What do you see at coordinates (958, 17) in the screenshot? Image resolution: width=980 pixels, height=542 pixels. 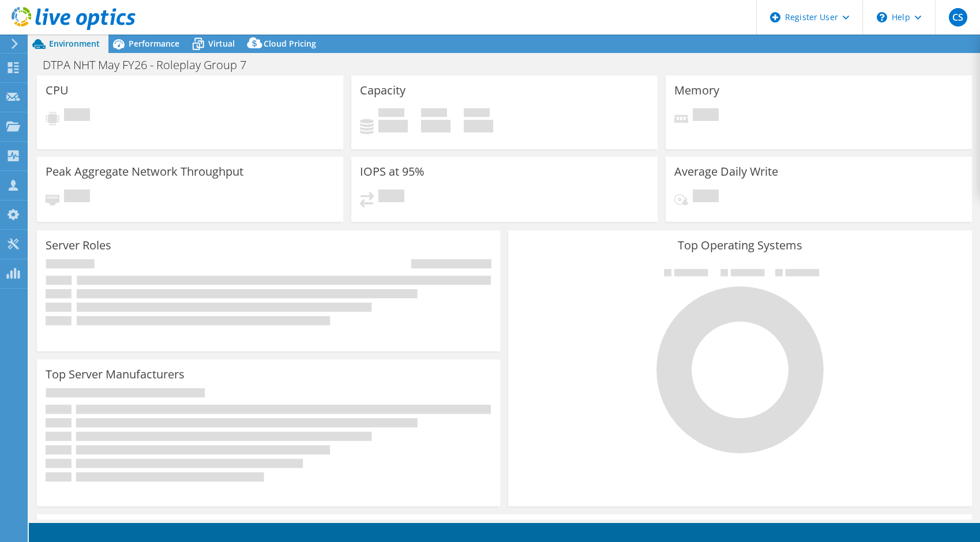 I see `span: CS` at bounding box center [958, 17].